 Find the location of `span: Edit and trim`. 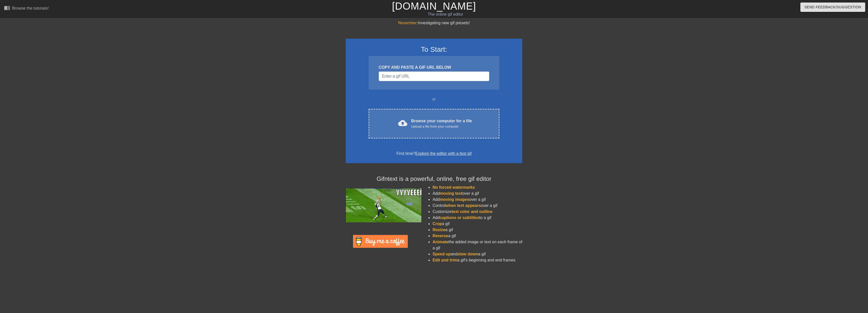

span: Edit and trim is located at coordinates (445, 260).